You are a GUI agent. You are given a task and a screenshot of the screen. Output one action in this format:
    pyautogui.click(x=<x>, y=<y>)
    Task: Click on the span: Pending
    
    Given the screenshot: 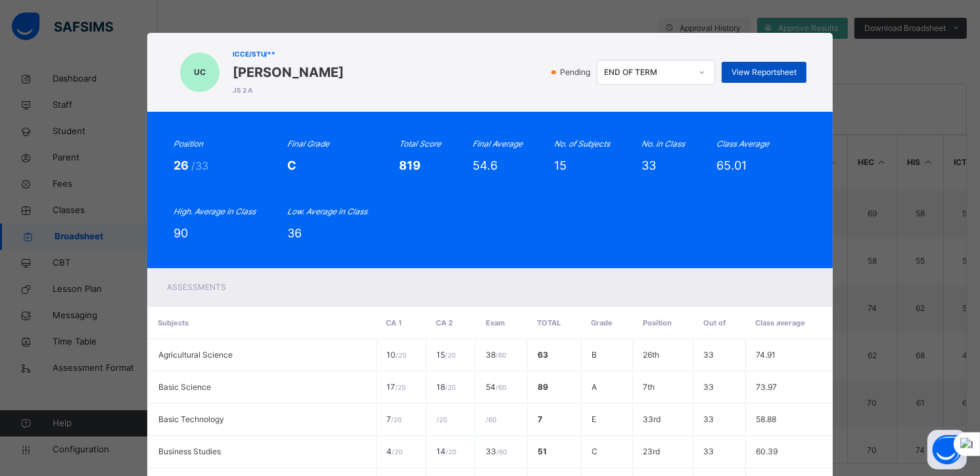 What is the action you would take?
    pyautogui.click(x=577, y=72)
    